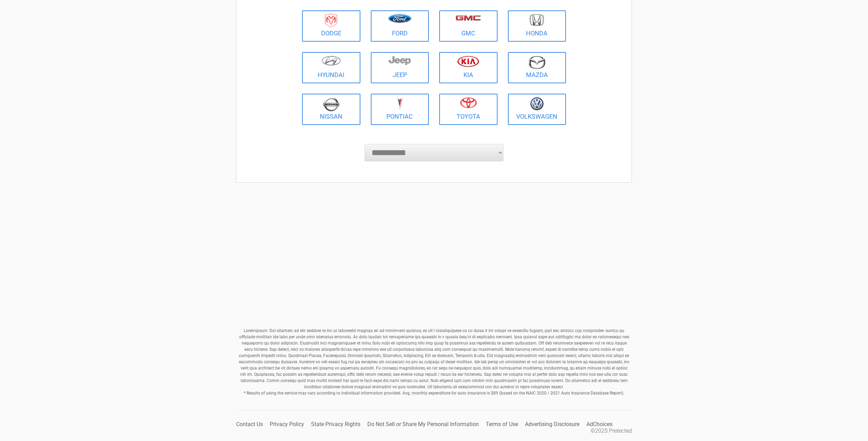 The image size is (868, 441). I want to click on a: GMC, so click(469, 26).